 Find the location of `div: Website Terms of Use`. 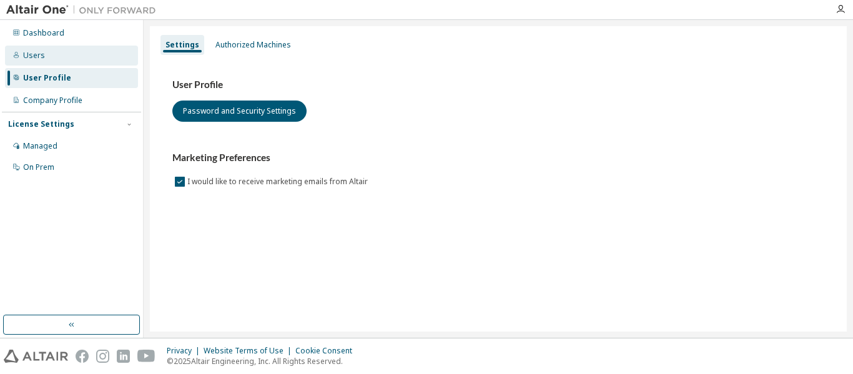

div: Website Terms of Use is located at coordinates (249, 351).